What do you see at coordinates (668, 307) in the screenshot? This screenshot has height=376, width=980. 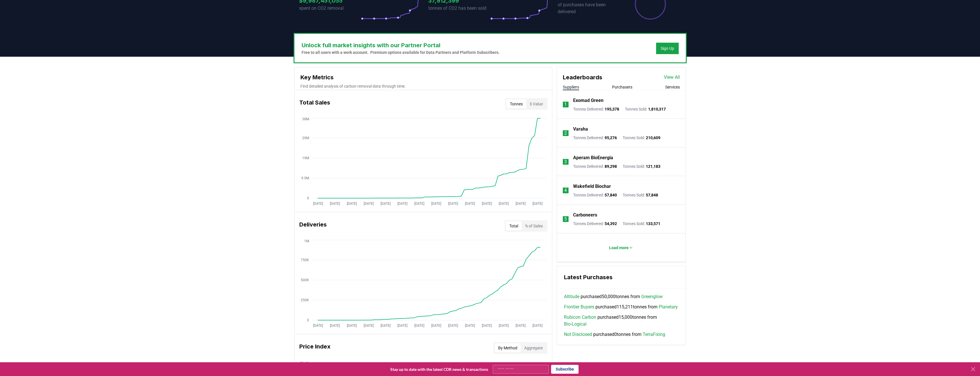 I see `a: Planetary` at bounding box center [668, 307].